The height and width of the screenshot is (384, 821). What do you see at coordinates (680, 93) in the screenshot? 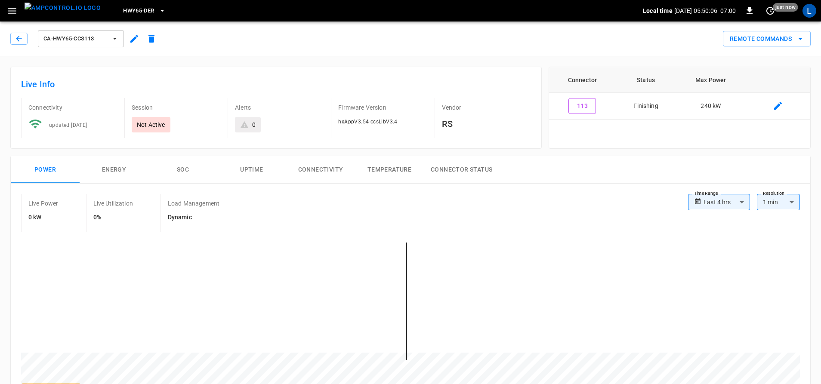
I see `table: connector table` at bounding box center [680, 93].